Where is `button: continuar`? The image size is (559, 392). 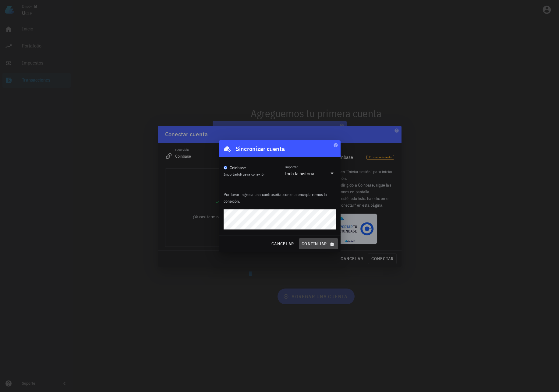 button: continuar is located at coordinates (318, 244).